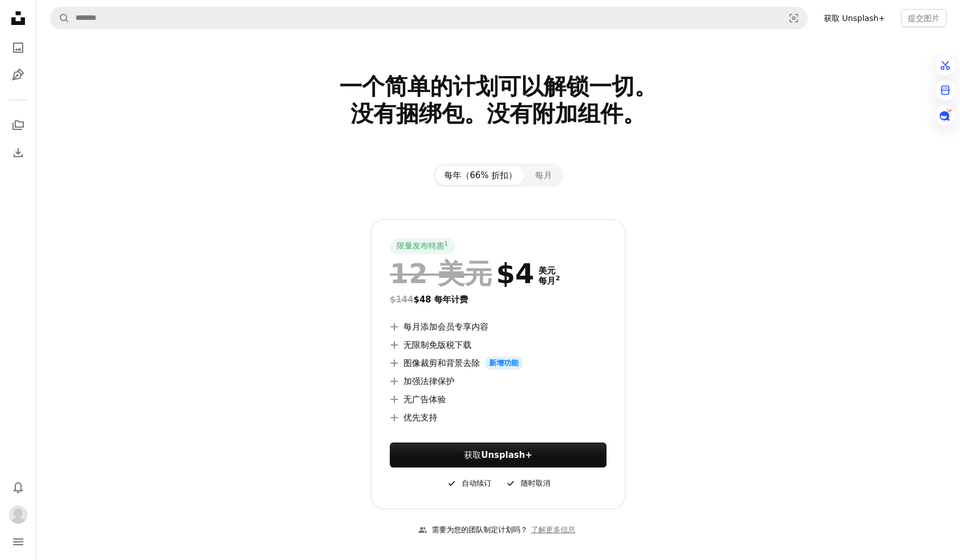 The width and height of the screenshot is (960, 560). I want to click on button: 视觉搜索, so click(794, 18).